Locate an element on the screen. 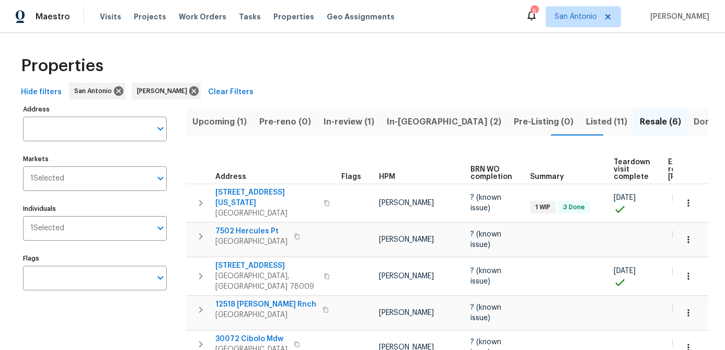  span: Clear Filters is located at coordinates (231, 92).